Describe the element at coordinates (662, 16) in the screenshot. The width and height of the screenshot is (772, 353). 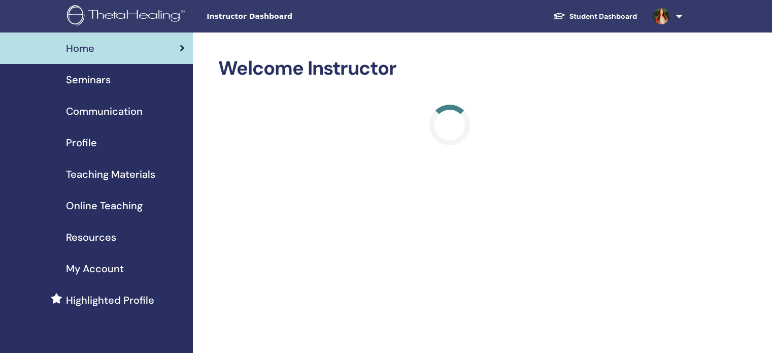
I see `img: default.jpg` at that location.